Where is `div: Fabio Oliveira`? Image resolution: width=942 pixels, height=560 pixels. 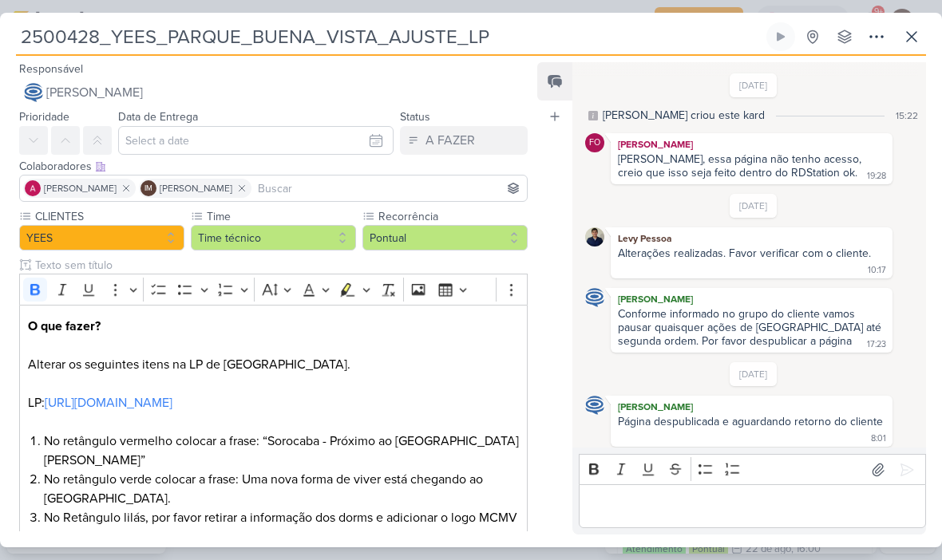 div: Fabio Oliveira is located at coordinates (594, 143).